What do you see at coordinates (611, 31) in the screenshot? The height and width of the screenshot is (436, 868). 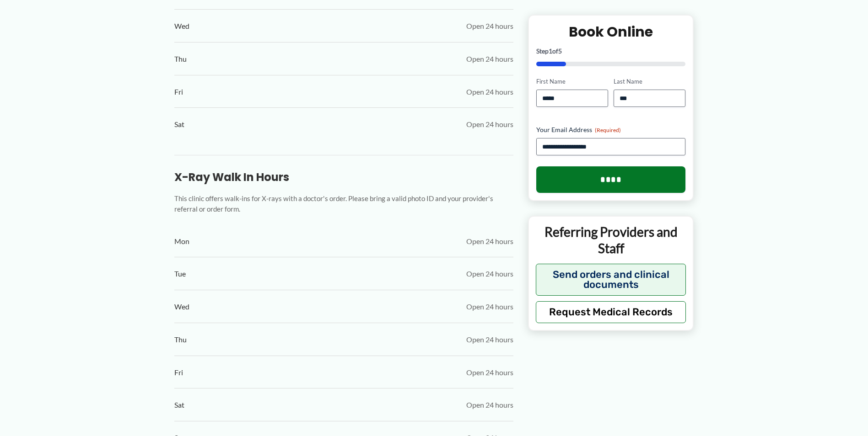 I see `h2: Book Online` at bounding box center [611, 31].